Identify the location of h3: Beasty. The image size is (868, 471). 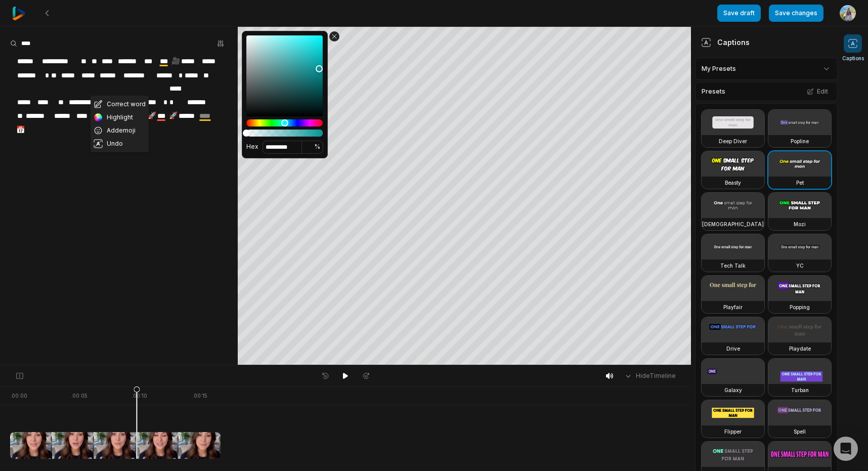
(733, 182).